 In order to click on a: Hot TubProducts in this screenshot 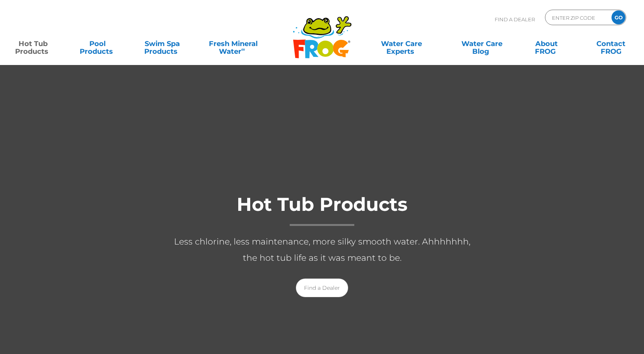, I will do `click(33, 44)`.